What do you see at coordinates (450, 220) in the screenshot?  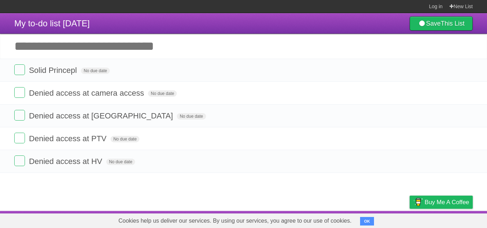 I see `a: Suggest a feature` at bounding box center [450, 220].